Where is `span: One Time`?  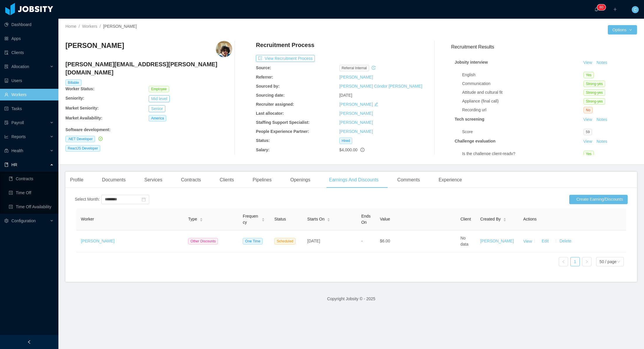
span: One Time is located at coordinates (253, 241).